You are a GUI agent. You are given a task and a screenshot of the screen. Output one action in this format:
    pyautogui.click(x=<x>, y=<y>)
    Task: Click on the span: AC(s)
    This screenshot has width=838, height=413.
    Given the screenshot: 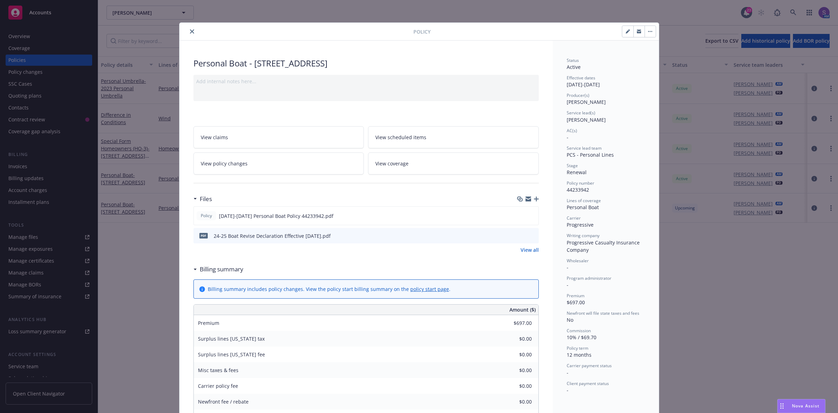 What is the action you would take?
    pyautogui.click(x=572, y=130)
    